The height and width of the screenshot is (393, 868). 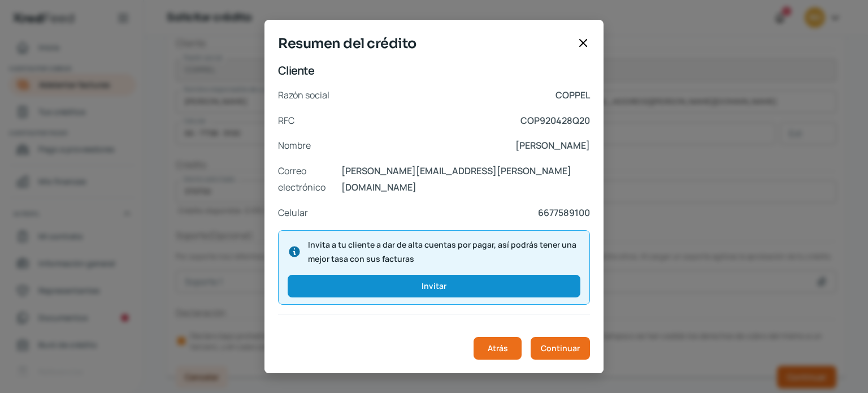 I want to click on span: Invitar, so click(x=434, y=286).